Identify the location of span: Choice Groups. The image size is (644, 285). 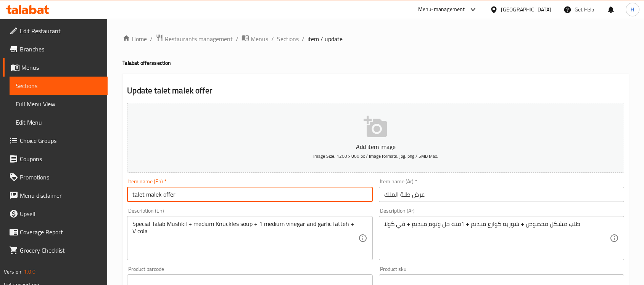
(61, 141).